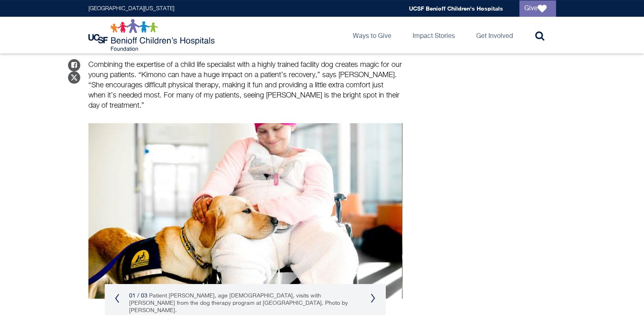 The height and width of the screenshot is (326, 644). I want to click on button: Previous, so click(118, 298).